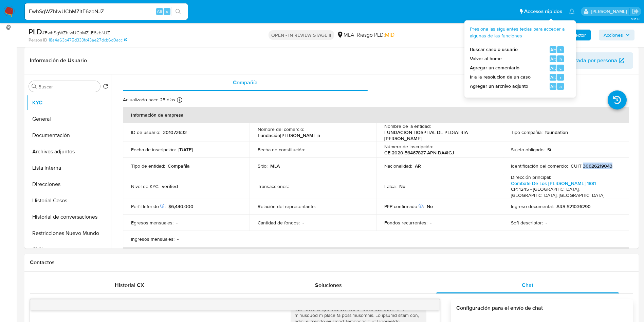  I want to click on span: Presiona las siguientes teclas para acceder a algunas de las funciones, so click(518, 32).